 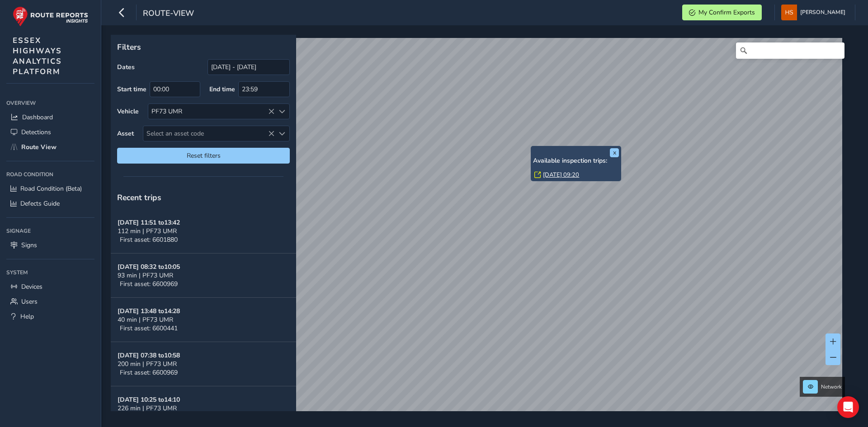 I want to click on div: Select an asset code, so click(x=282, y=133).